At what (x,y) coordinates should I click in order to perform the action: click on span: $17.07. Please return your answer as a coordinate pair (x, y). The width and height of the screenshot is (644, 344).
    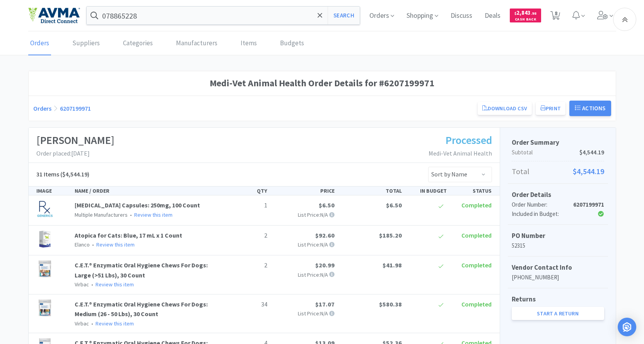
    Looking at the image, I should click on (325, 304).